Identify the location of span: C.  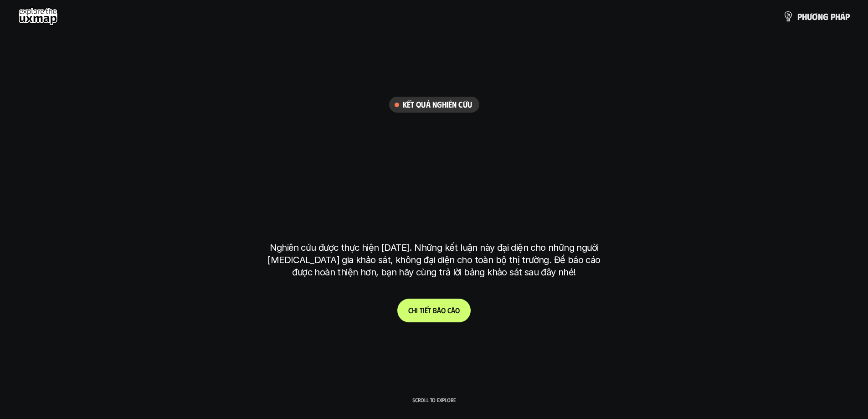
(410, 310).